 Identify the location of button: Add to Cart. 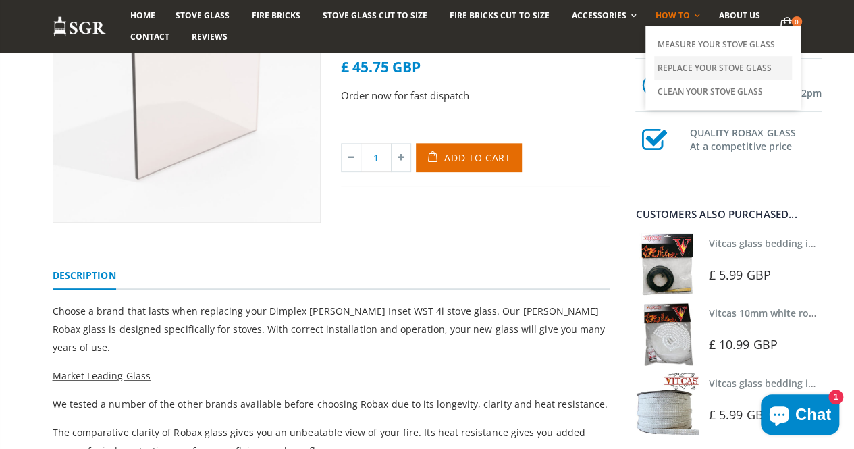
(469, 157).